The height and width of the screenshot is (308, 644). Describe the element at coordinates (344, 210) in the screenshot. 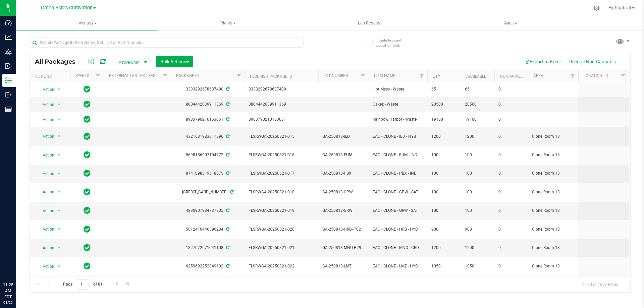

I see `span: GA-250813-GRW` at that location.